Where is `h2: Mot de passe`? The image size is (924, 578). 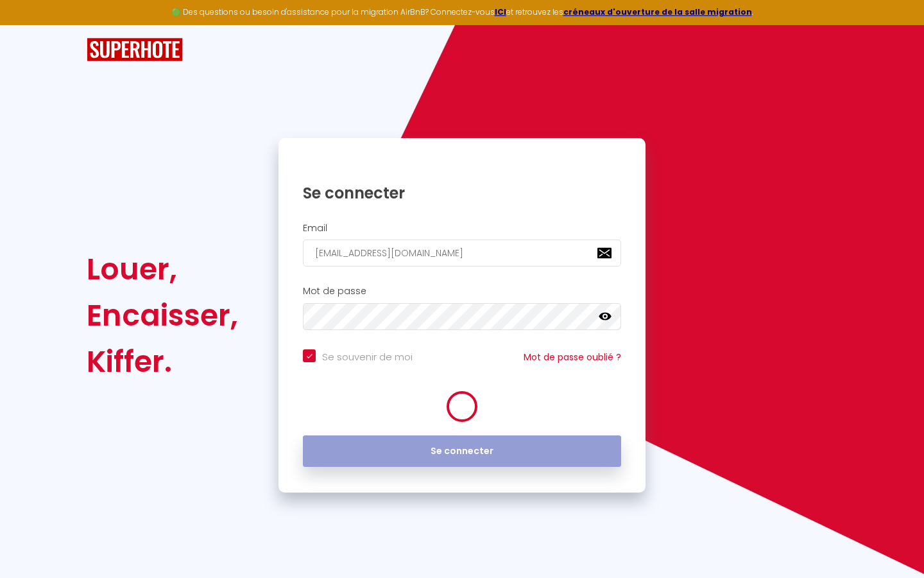
h2: Mot de passe is located at coordinates (462, 291).